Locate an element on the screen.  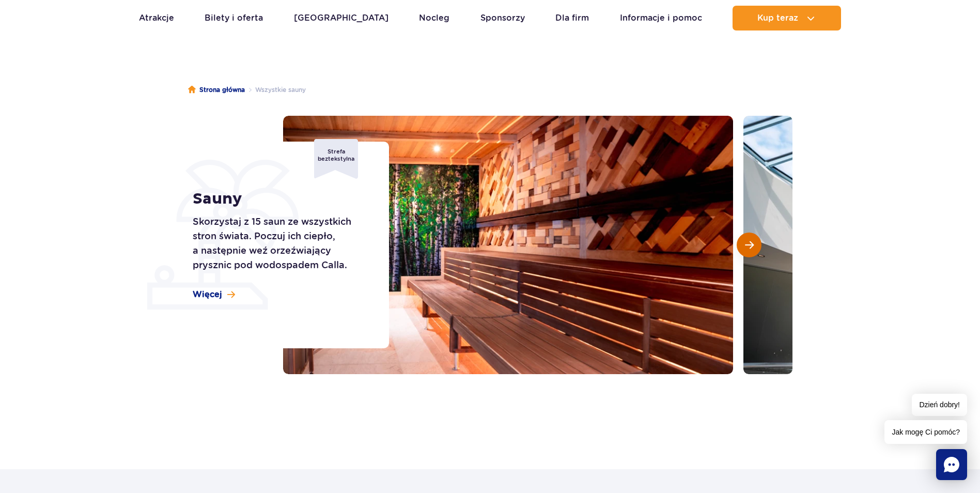
a: Więcej is located at coordinates (214, 295).